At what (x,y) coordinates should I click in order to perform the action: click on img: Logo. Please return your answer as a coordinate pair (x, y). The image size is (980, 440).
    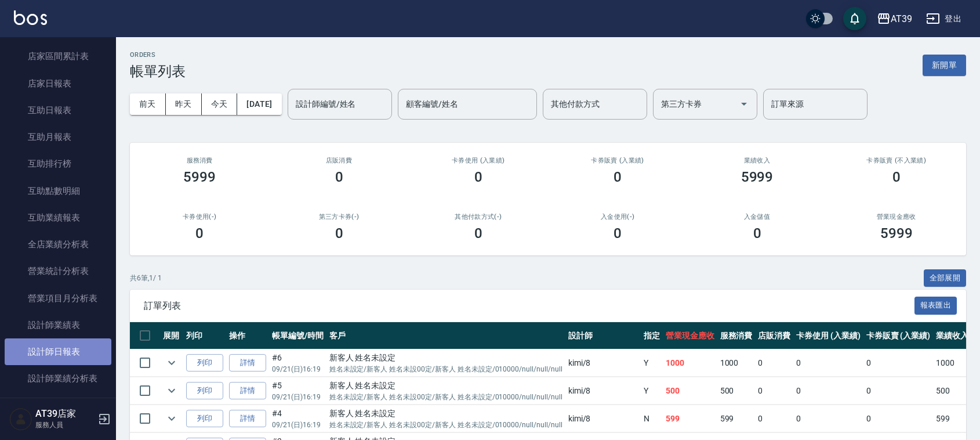
    Looking at the image, I should click on (30, 18).